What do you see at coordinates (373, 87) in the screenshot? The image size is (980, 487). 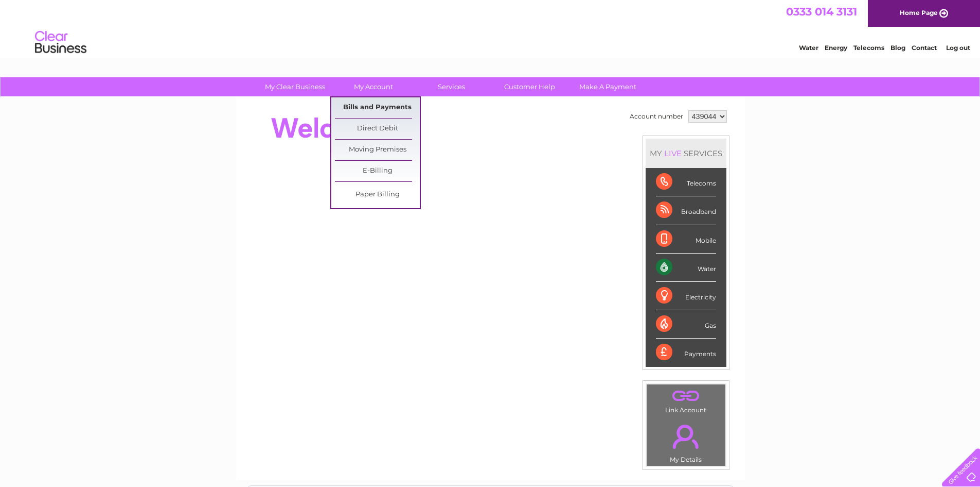 I see `a: My Account` at bounding box center [373, 87].